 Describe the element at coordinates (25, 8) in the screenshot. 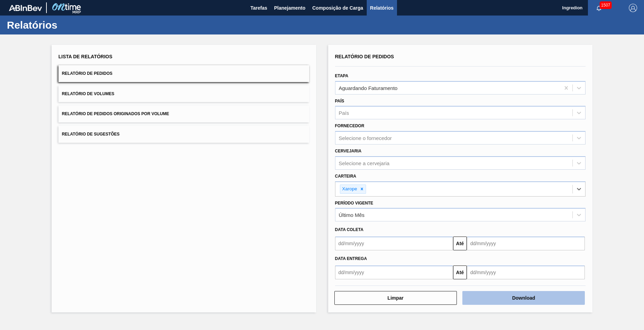

I see `img: TNhmsLtSVTkK8tSr43FrP2fwEKptu5GPRR3wAAAABJRU5ErkJggg==` at that location.